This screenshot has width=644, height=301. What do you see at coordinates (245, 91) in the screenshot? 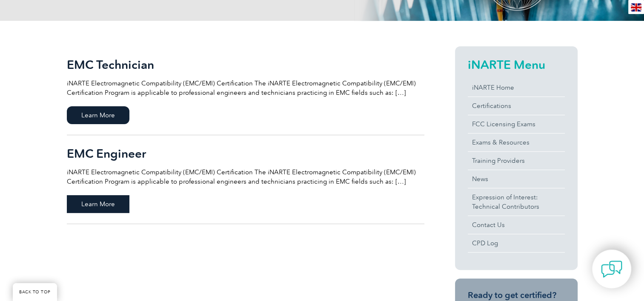
I see `a: EMC Technician iNARTE Electromagnetic Compatibility (EMC/EMI) Certification The iNARTE Electromag...` at bounding box center [245, 91].